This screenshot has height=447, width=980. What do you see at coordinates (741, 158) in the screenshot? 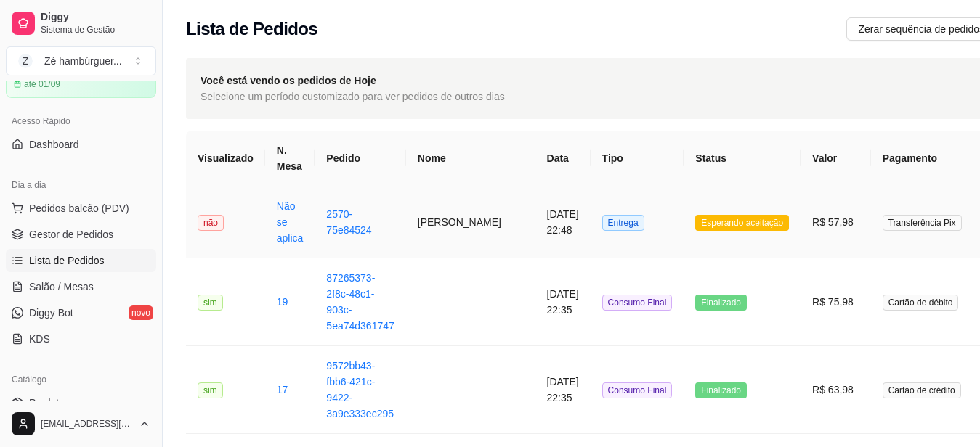
I see `th: Status` at bounding box center [741, 158].